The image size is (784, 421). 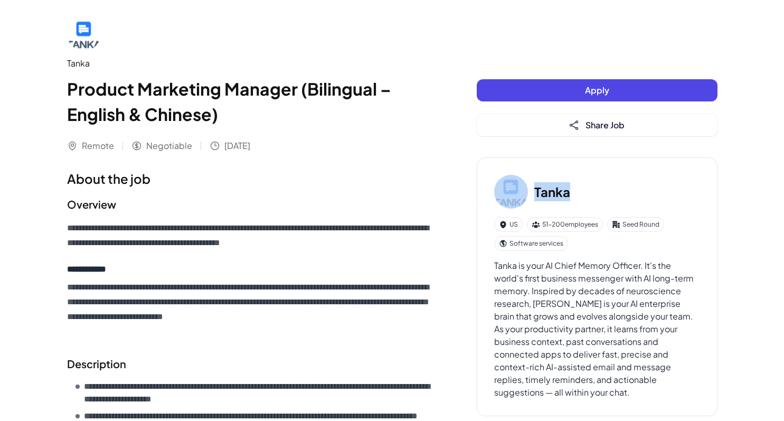 I want to click on span: Share Job, so click(x=605, y=125).